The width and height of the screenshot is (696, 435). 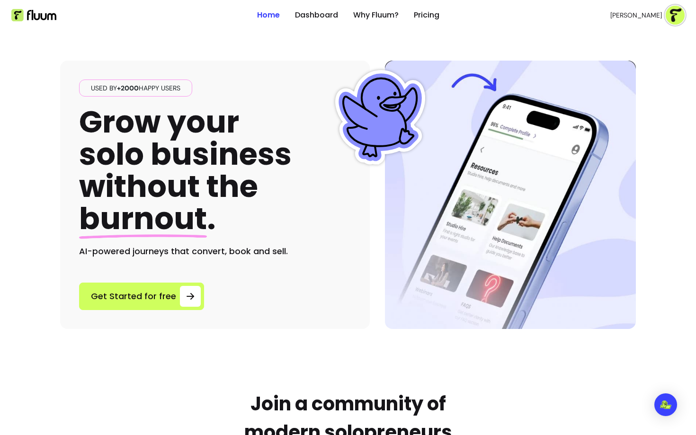 What do you see at coordinates (675, 15) in the screenshot?
I see `img: avatar` at bounding box center [675, 15].